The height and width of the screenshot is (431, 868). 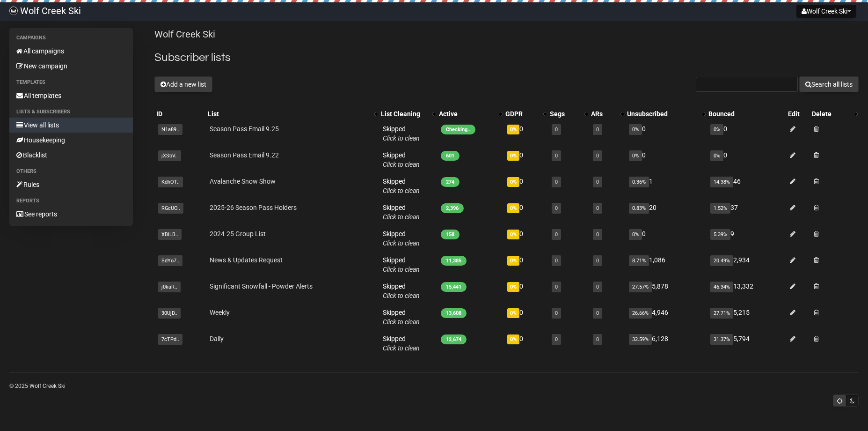 I want to click on a: 2024-25 Group List, so click(x=237, y=234).